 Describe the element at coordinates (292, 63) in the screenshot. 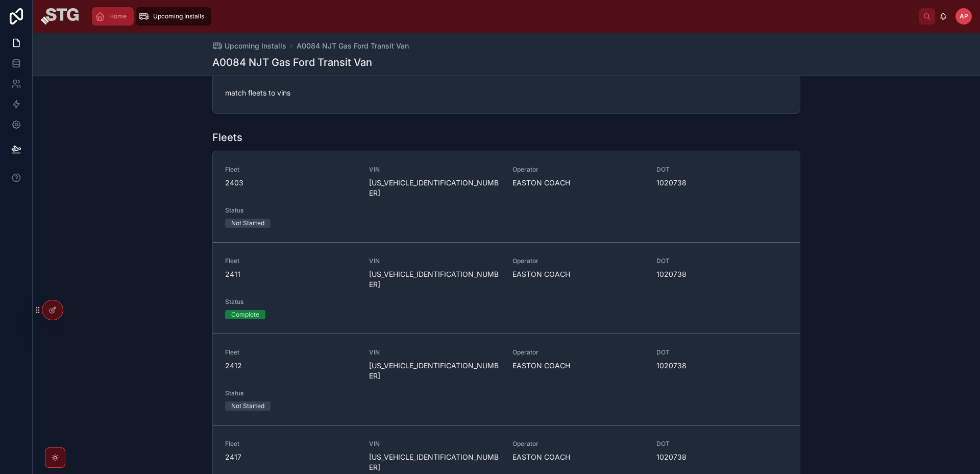

I see `h1: A0084 NJT Gas Ford Transit Van` at that location.